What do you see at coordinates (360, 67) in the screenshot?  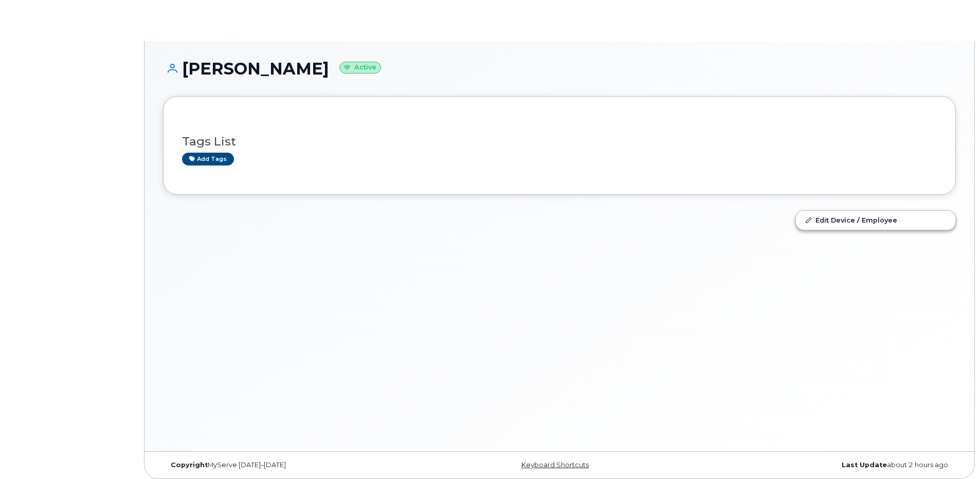 I see `small: Active` at bounding box center [360, 67].